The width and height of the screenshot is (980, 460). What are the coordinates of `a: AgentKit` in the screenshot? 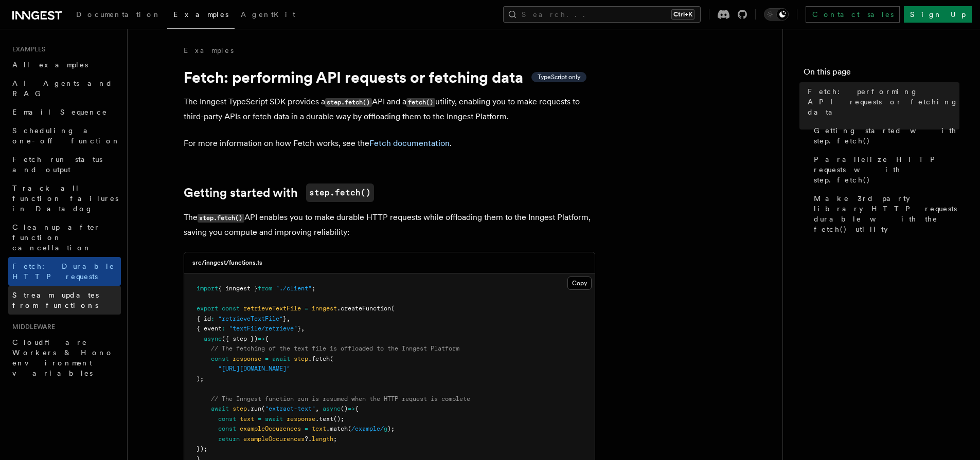 It's located at (268, 16).